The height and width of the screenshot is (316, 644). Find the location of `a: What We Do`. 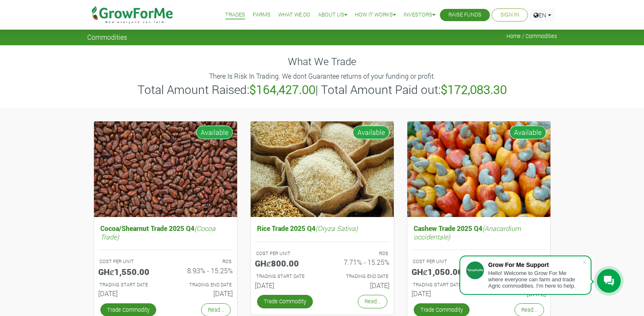

a: What We Do is located at coordinates (294, 15).